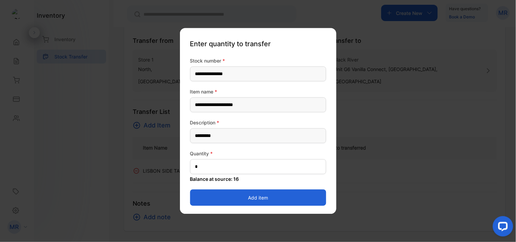 This screenshot has width=516, height=242. What do you see at coordinates (258, 92) in the screenshot?
I see `label: Item name` at bounding box center [258, 92].